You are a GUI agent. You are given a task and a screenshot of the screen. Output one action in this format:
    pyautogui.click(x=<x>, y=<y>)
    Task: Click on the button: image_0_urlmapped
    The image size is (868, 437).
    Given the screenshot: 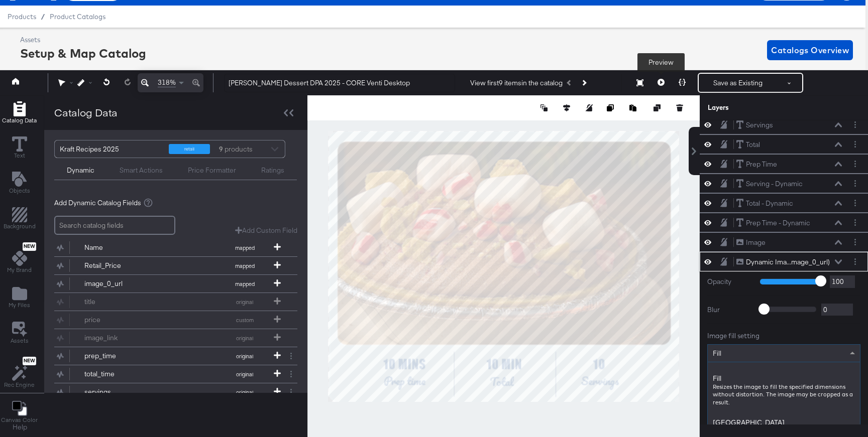 What is the action you would take?
    pyautogui.click(x=169, y=284)
    